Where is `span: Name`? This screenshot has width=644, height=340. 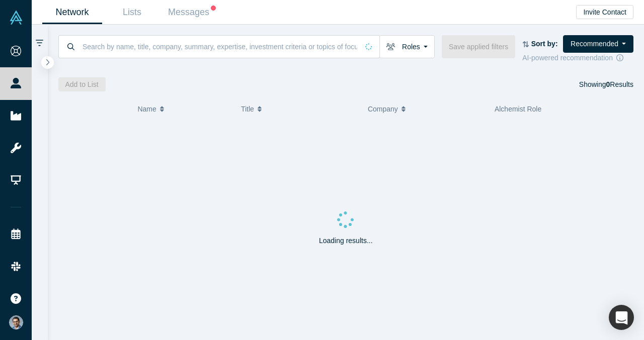 span: Name is located at coordinates (146, 109).